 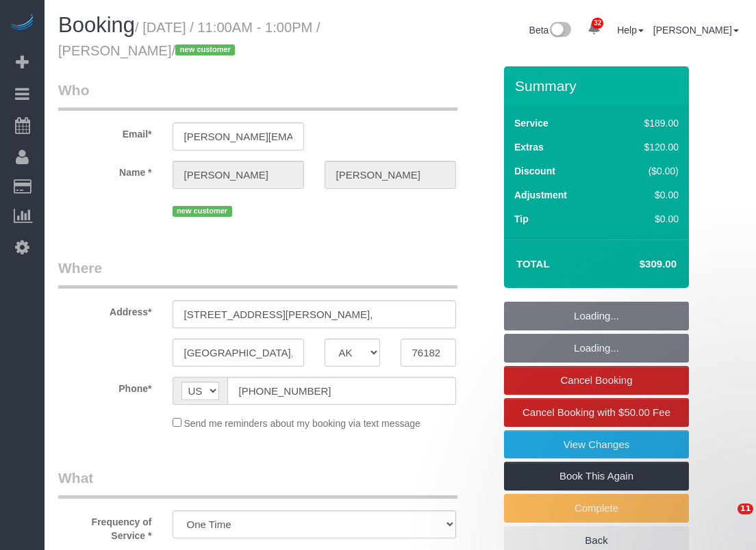 I want to click on div: $120.00, so click(x=646, y=147).